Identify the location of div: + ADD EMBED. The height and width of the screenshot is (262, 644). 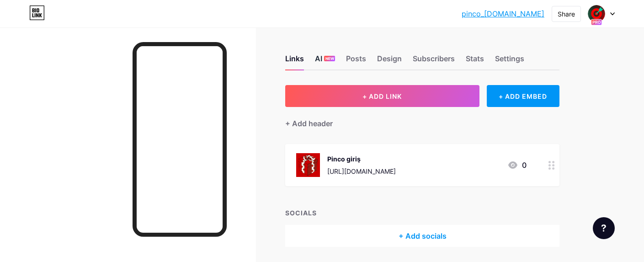
(524, 97).